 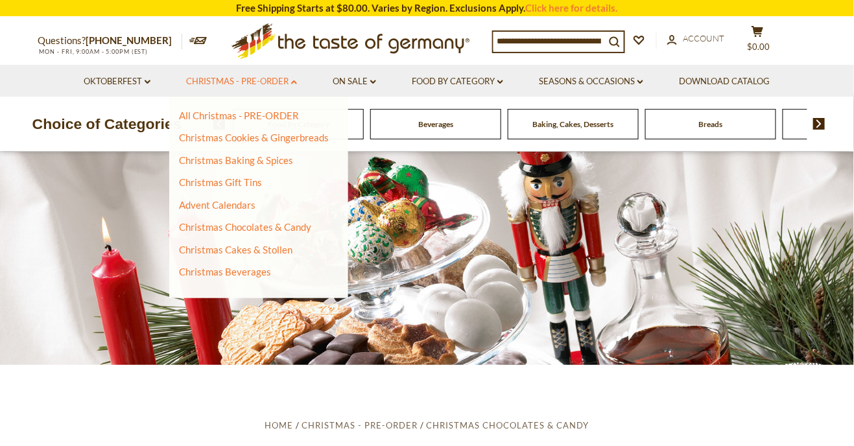 What do you see at coordinates (93, 51) in the screenshot?
I see `span: MON - FRI, 9:00AM - 5:00PM (EST)` at bounding box center [93, 51].